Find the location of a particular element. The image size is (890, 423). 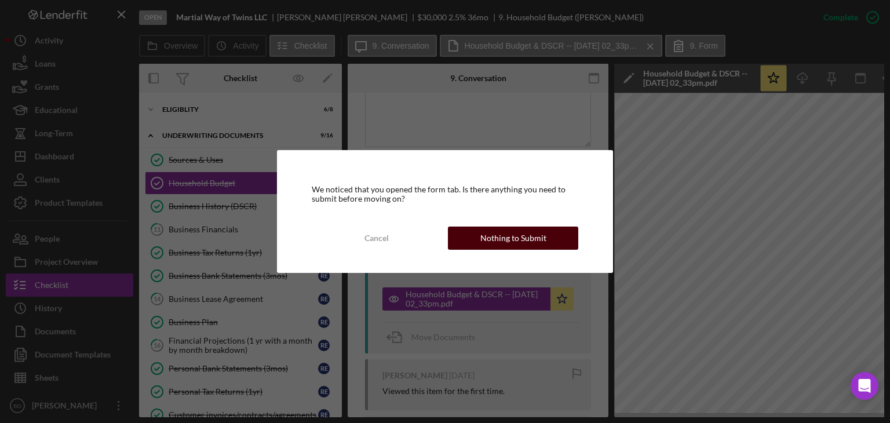

div: Nothing to Submit is located at coordinates (513, 238).